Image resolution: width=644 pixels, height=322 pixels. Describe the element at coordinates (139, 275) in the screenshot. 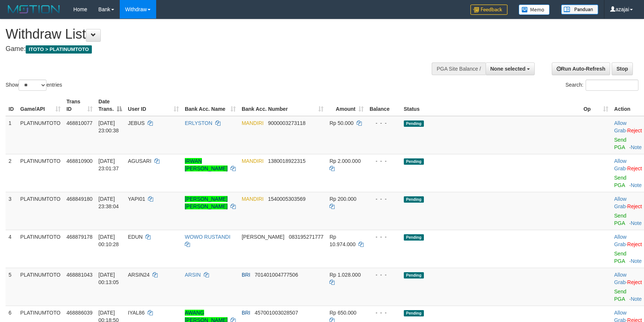

I see `span: ARSIN24` at that location.